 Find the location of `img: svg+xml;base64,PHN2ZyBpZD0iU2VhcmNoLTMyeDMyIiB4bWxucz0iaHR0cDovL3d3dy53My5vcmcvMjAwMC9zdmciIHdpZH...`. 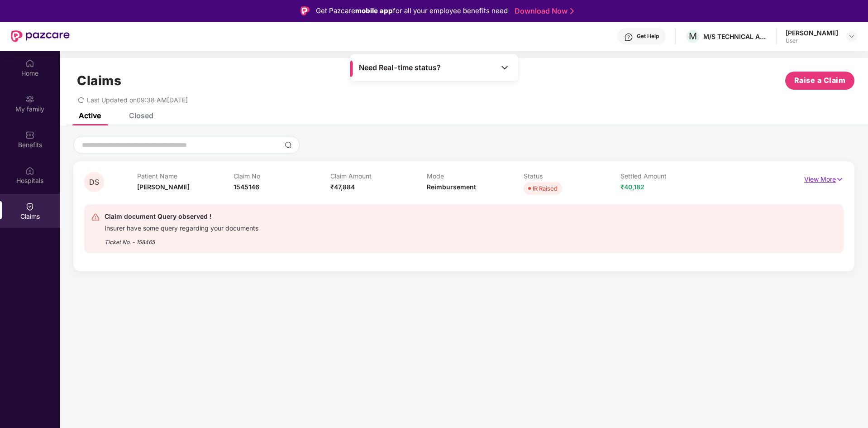

img: svg+xml;base64,PHN2ZyBpZD0iU2VhcmNoLTMyeDMyIiB4bWxucz0iaHR0cDovL3d3dy53My5vcmcvMjAwMC9zdmciIHdpZH... is located at coordinates (288, 145).